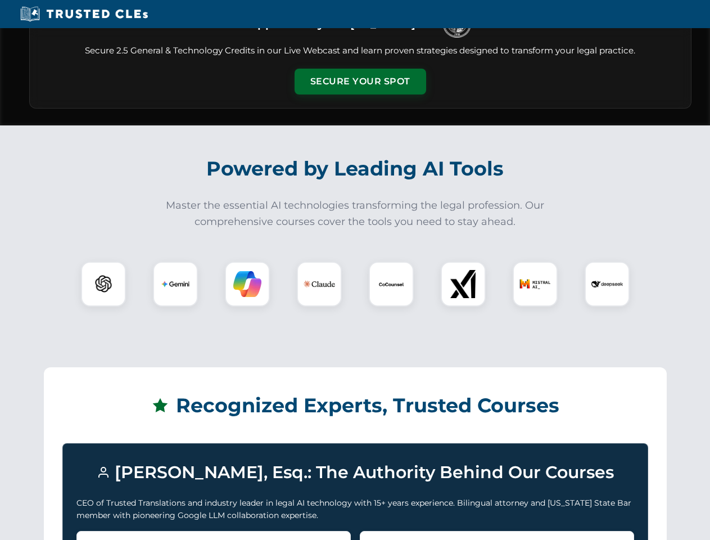 This screenshot has width=710, height=540. Describe the element at coordinates (391, 284) in the screenshot. I see `img: CoCounsel Logo` at that location.